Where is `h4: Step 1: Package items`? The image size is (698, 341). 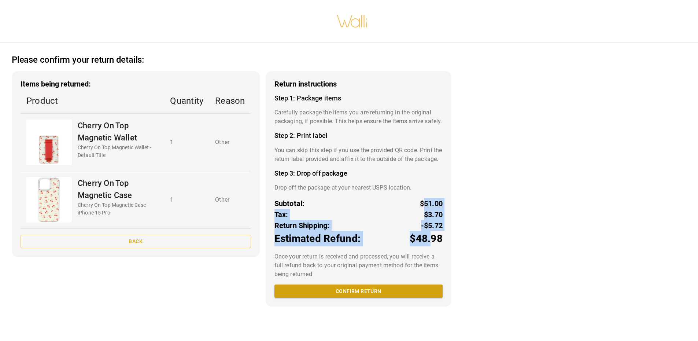
h4: Step 1: Package items is located at coordinates (359, 98).